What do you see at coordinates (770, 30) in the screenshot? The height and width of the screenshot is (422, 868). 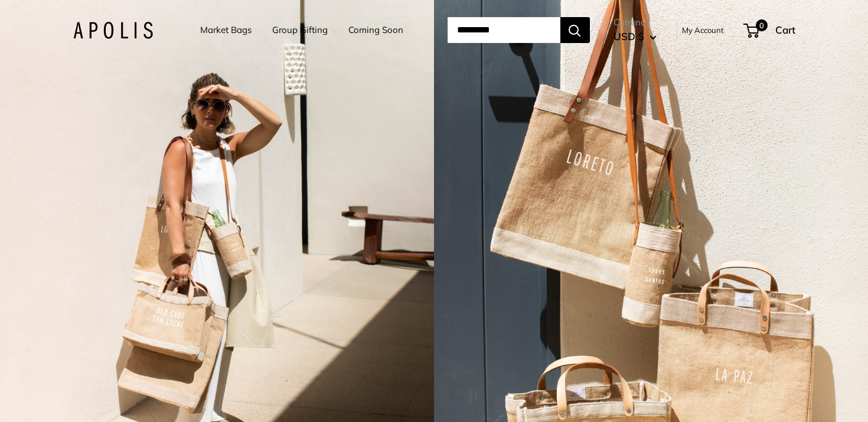 I see `a: 0 Cart` at bounding box center [770, 30].